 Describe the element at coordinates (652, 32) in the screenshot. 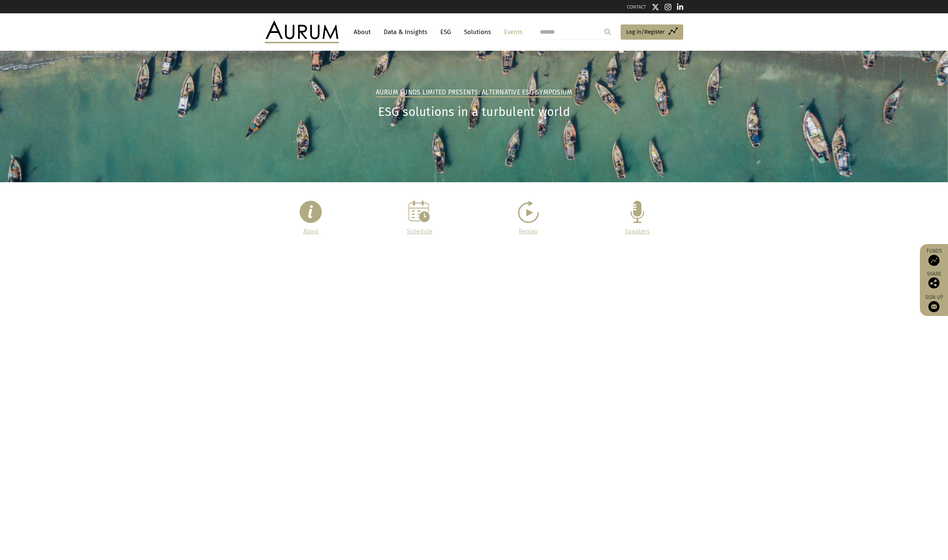

I see `a: Log in/Register` at that location.